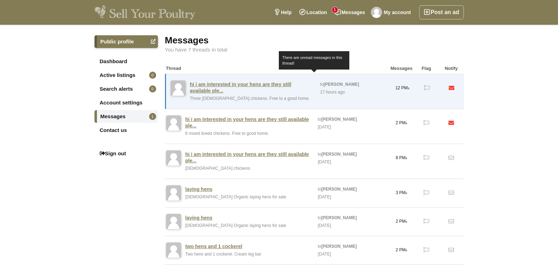 The width and height of the screenshot is (558, 270). What do you see at coordinates (126, 75) in the screenshot?
I see `a: Active listings0` at bounding box center [126, 75].